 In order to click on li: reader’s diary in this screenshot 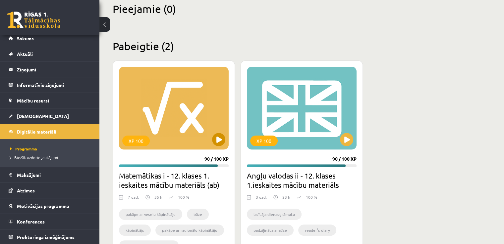, I will do `click(317, 231)`.